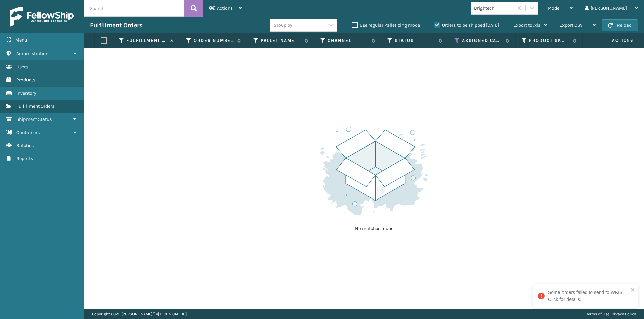  Describe the element at coordinates (526, 25) in the screenshot. I see `span: Export to .xls` at that location.